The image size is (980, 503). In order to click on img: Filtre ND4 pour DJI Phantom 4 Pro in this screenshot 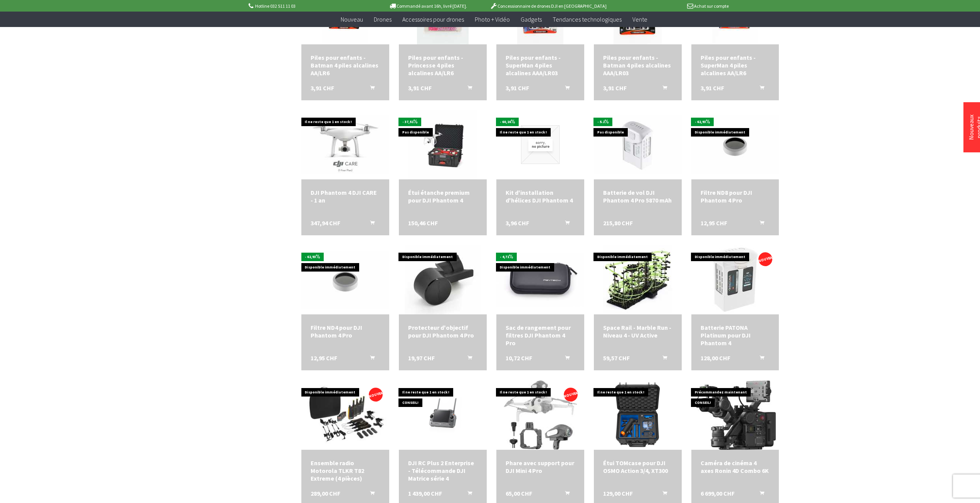, I will do `click(345, 280)`.